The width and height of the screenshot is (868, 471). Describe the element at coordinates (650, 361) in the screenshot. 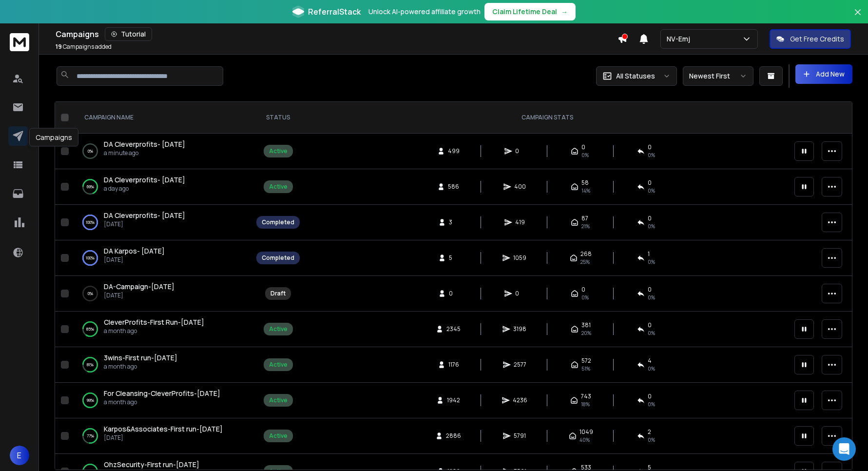

I see `span: 4` at that location.